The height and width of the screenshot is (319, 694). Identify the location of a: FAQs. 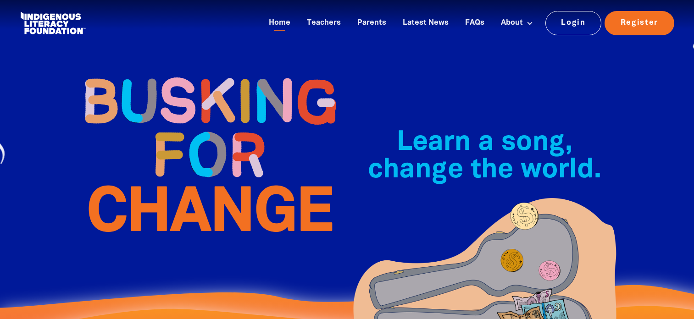
(475, 23).